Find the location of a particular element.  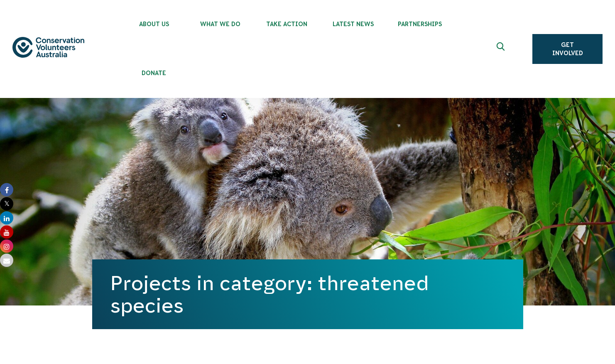

span: Partnerships is located at coordinates (420, 24).